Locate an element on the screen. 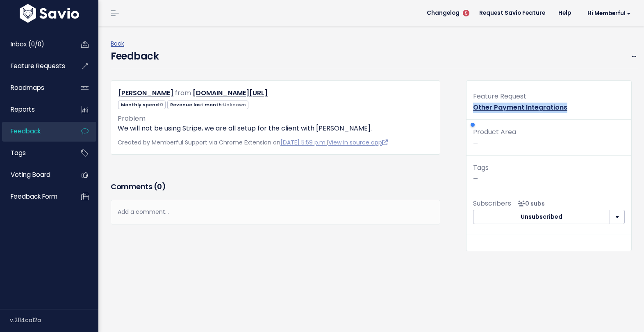 The image size is (644, 332). a: Back is located at coordinates (117, 44).